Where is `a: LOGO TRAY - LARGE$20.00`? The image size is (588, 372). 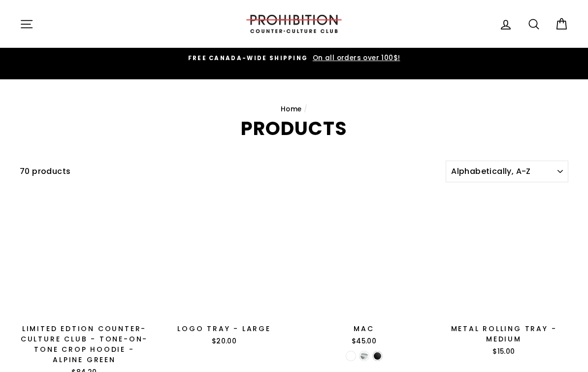
a: LOGO TRAY - LARGE$20.00 is located at coordinates (224, 270).